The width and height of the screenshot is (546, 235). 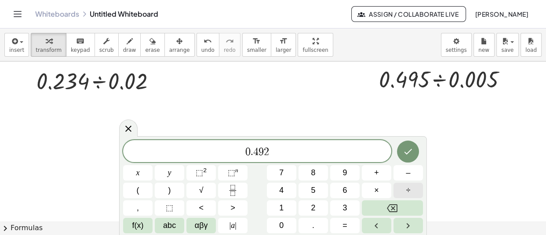 What do you see at coordinates (169, 208) in the screenshot?
I see `button: Placeholder` at bounding box center [169, 208].